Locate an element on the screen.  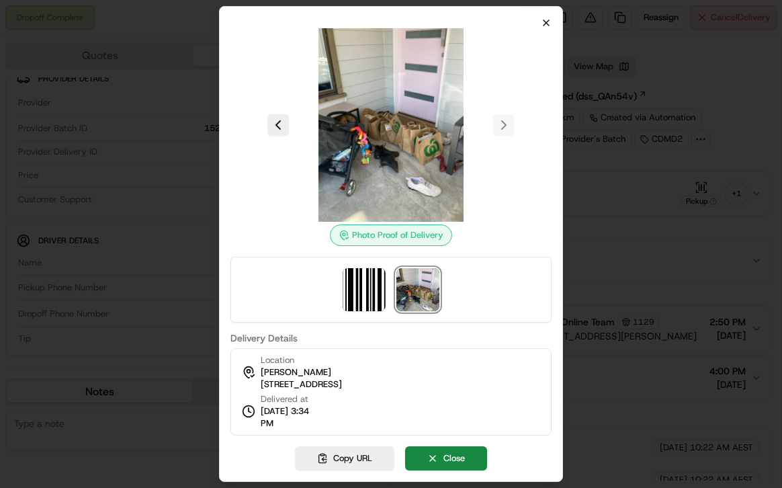
span: Delivered at is located at coordinates (292, 399).